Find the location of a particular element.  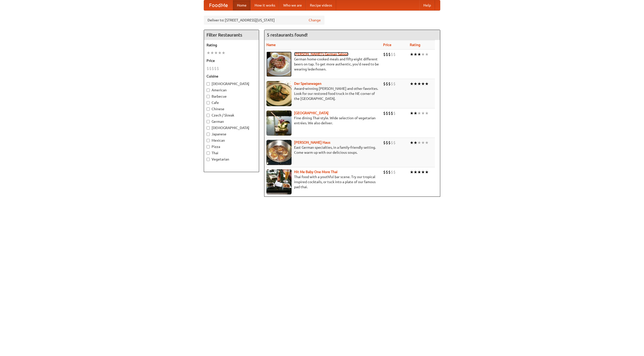

p: East German specialties, in a family-friendly setting. Come warm up with our delicious soups. is located at coordinates (323, 150).